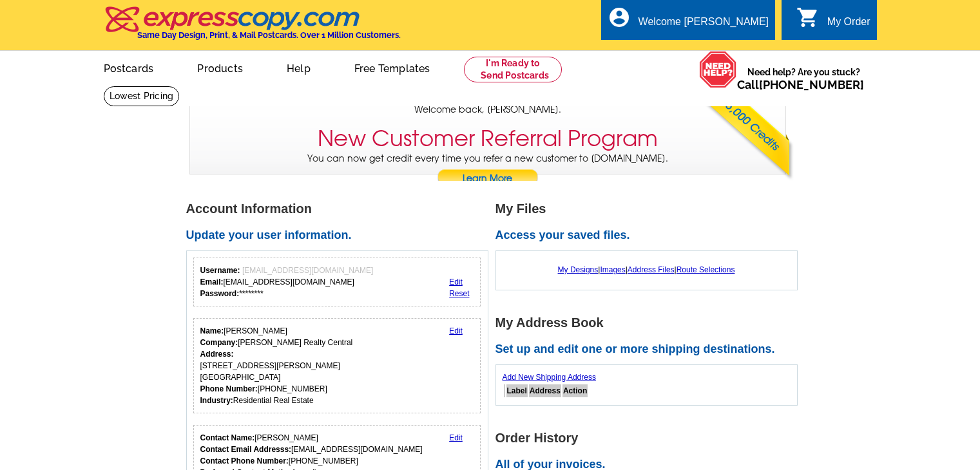  Describe the element at coordinates (517, 391) in the screenshot. I see `th: Label` at that location.